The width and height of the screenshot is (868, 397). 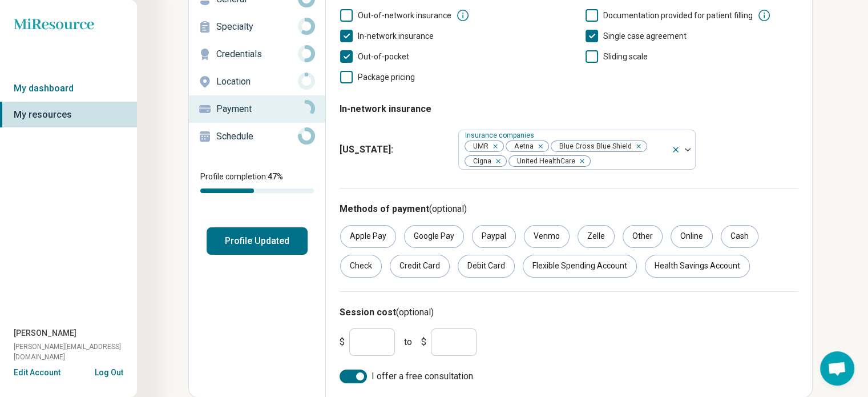 I want to click on label: Insurance companies, so click(x=501, y=135).